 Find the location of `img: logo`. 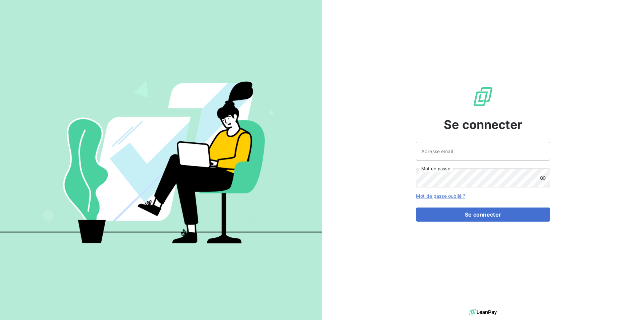

img: logo is located at coordinates (483, 312).